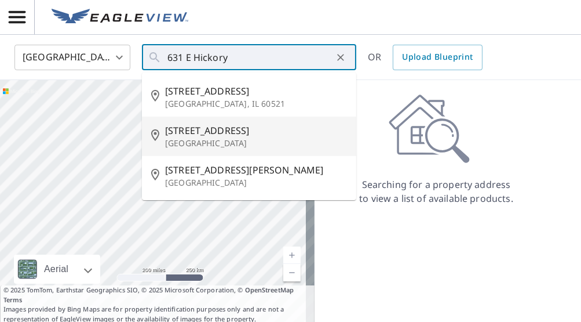  What do you see at coordinates (292, 255) in the screenshot?
I see `a: Current Level 5, Zoom In` at bounding box center [292, 255].